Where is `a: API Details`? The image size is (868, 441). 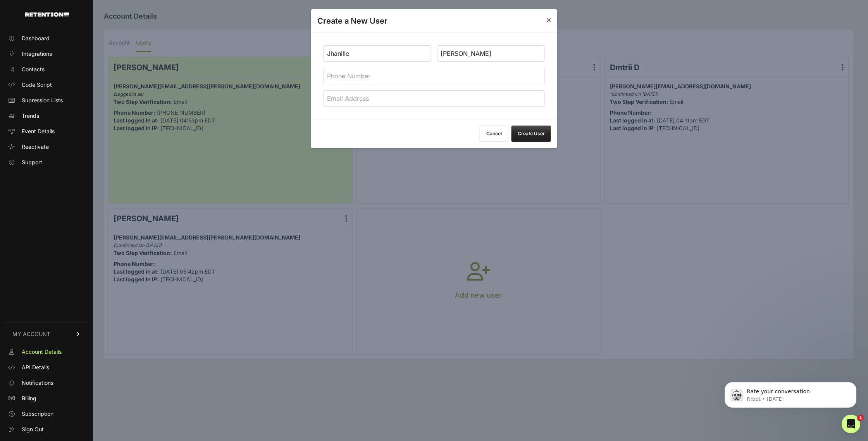 a: API Details is located at coordinates (46, 367).